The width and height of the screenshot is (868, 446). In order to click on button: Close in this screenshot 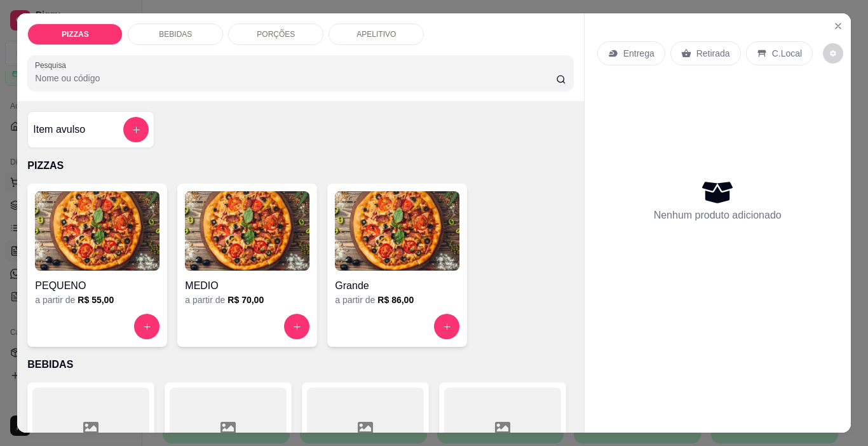, I will do `click(838, 26)`.